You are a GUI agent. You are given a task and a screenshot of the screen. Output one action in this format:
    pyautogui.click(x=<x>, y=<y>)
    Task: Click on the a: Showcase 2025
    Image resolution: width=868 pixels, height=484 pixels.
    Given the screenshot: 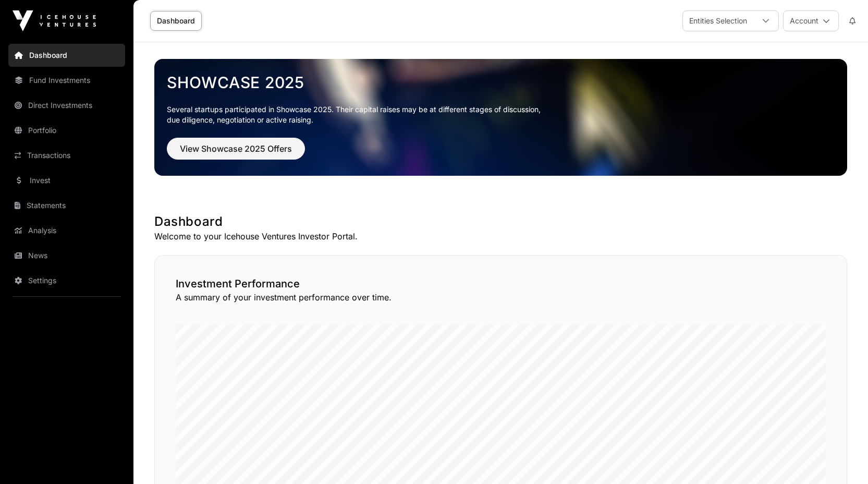 What is the action you would take?
    pyautogui.click(x=500, y=82)
    